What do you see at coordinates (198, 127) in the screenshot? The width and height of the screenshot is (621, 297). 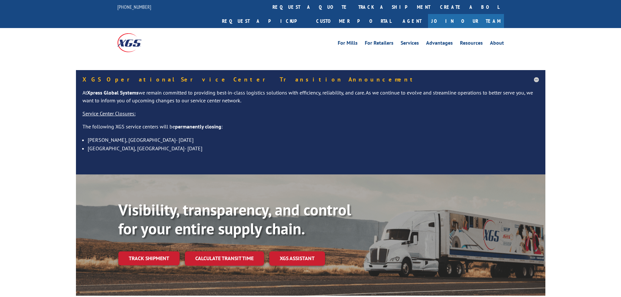 I see `strong: permanently closing` at bounding box center [198, 127].